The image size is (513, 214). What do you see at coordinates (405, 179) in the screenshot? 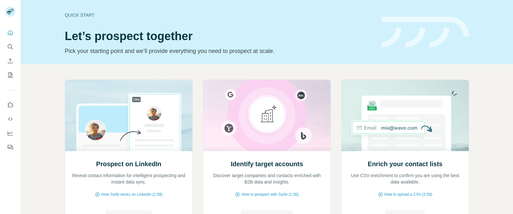
I see `p: Use CSV enrichment to confirm you are using the best data available.` at bounding box center [405, 179].